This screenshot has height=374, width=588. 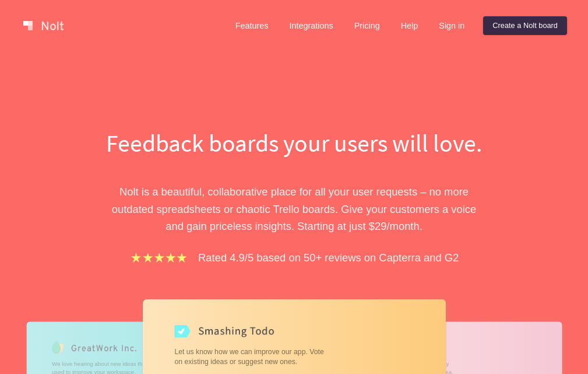 I want to click on a: Features, so click(x=252, y=25).